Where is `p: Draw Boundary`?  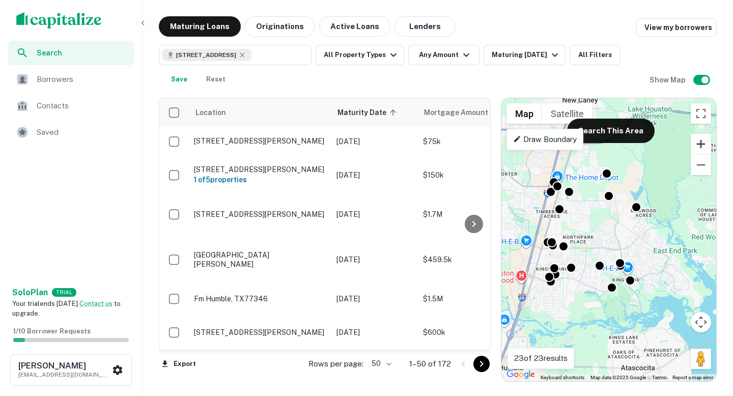
p: Draw Boundary is located at coordinates (545, 139).